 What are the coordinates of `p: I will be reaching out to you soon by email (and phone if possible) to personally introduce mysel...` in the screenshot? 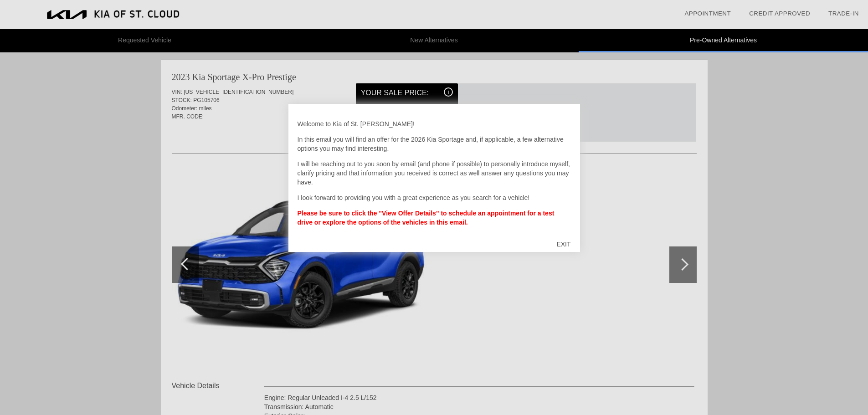 It's located at (434, 173).